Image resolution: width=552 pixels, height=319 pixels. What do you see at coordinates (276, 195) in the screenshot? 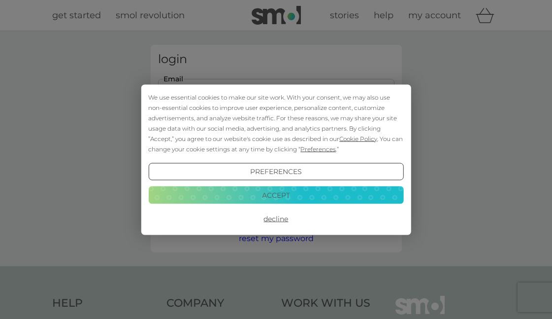
I see `button: Accept` at bounding box center [276, 195].